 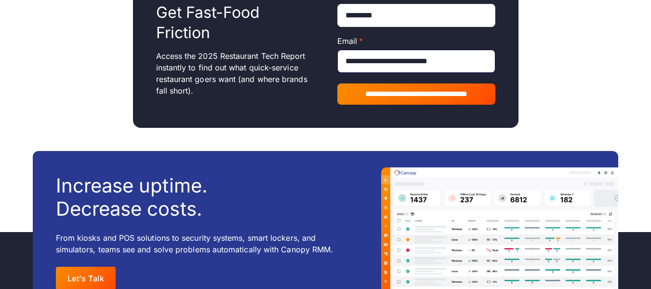 I want to click on h3: Increase uptime. Decrease costs., so click(x=132, y=197).